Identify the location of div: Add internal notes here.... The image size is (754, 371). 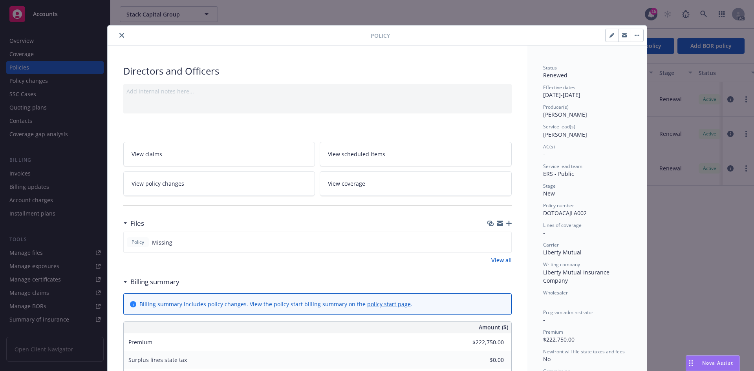
(317, 91).